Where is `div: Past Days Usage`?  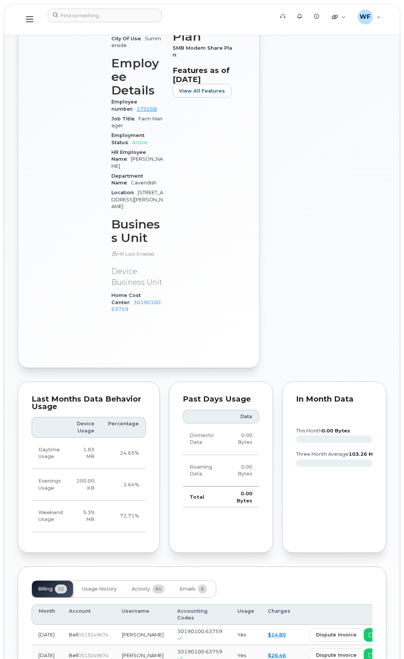
div: Past Days Usage is located at coordinates (221, 399).